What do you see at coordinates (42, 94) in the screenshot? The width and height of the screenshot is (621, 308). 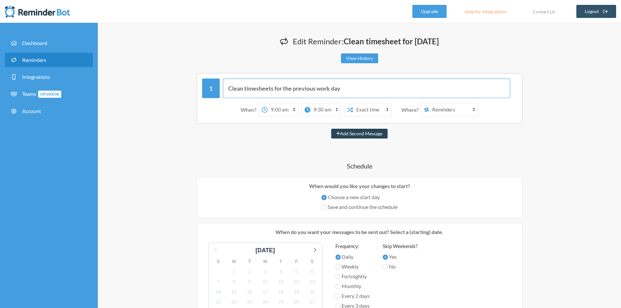 I see `span: Teams` at bounding box center [42, 94].